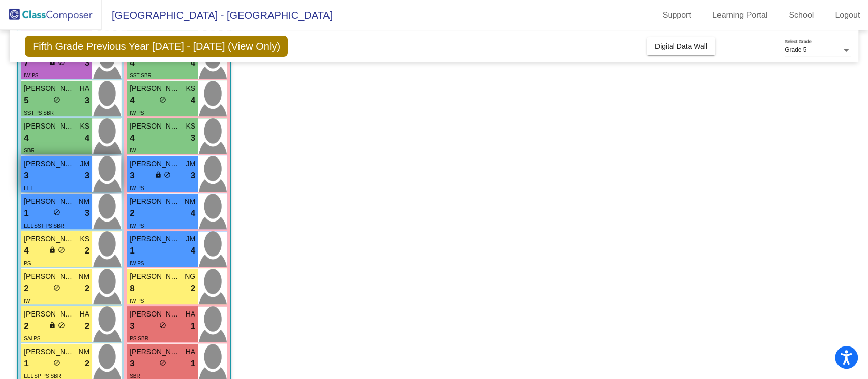  What do you see at coordinates (27, 301) in the screenshot?
I see `span: IW` at bounding box center [27, 301].